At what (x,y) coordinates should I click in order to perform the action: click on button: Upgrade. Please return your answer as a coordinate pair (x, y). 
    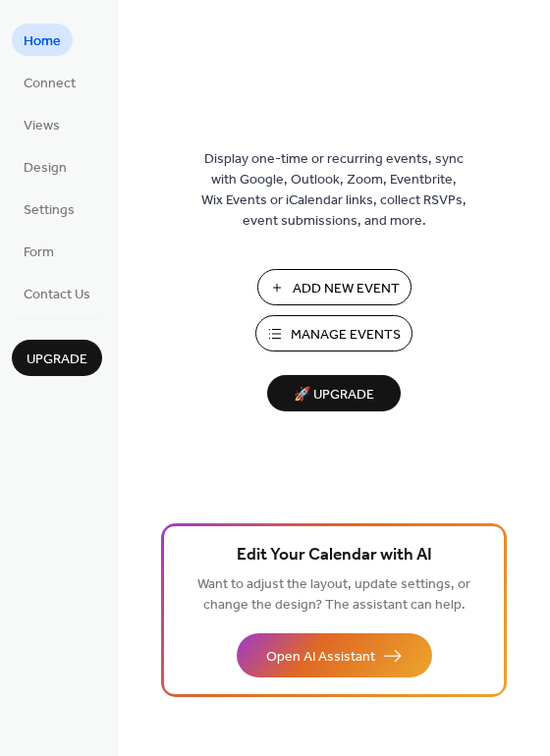
    Looking at the image, I should click on (57, 357).